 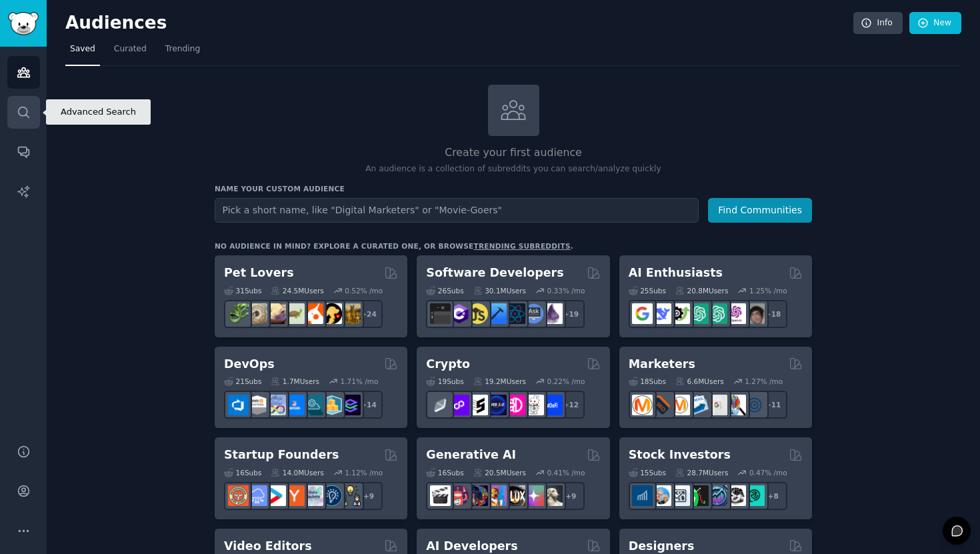 What do you see at coordinates (349, 495) in the screenshot?
I see `img: growmybusiness` at bounding box center [349, 495].